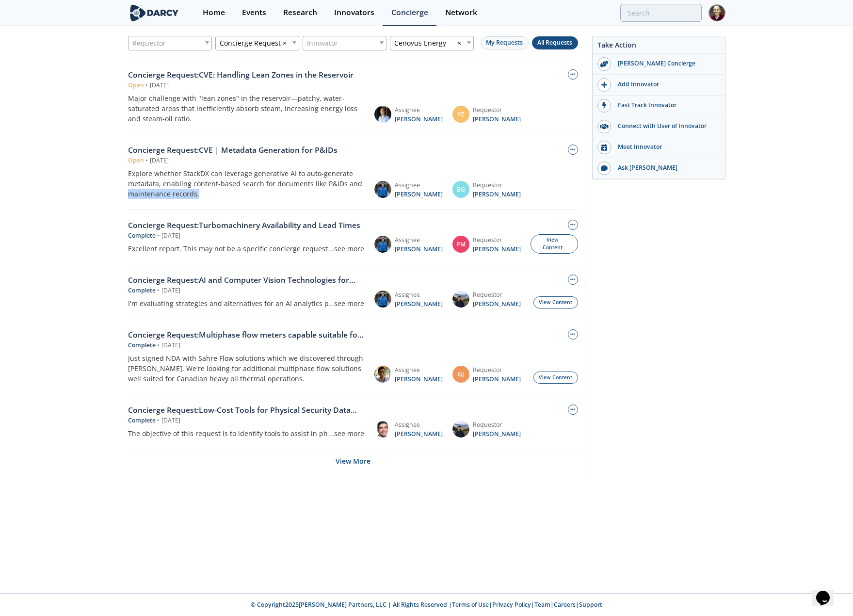 The height and width of the screenshot is (616, 853). I want to click on div: Add Innovator, so click(666, 84).